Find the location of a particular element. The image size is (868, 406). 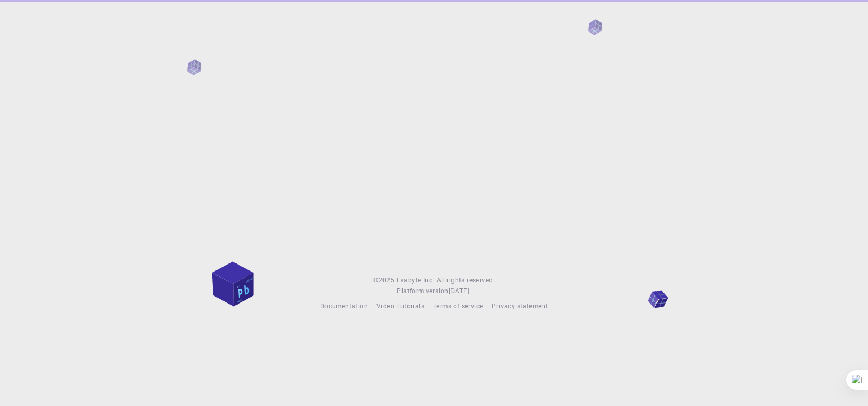

span: Video Tutorials is located at coordinates (401, 306).